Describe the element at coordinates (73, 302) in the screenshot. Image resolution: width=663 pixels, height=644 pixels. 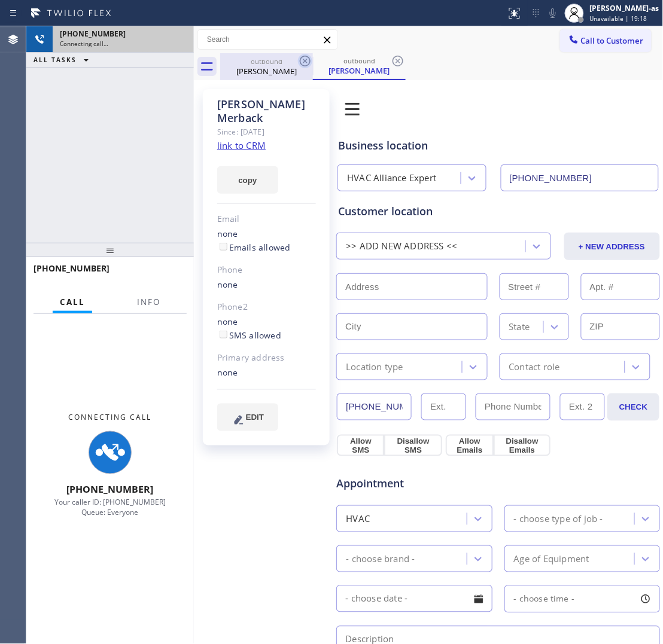
I see `span: Call` at that location.